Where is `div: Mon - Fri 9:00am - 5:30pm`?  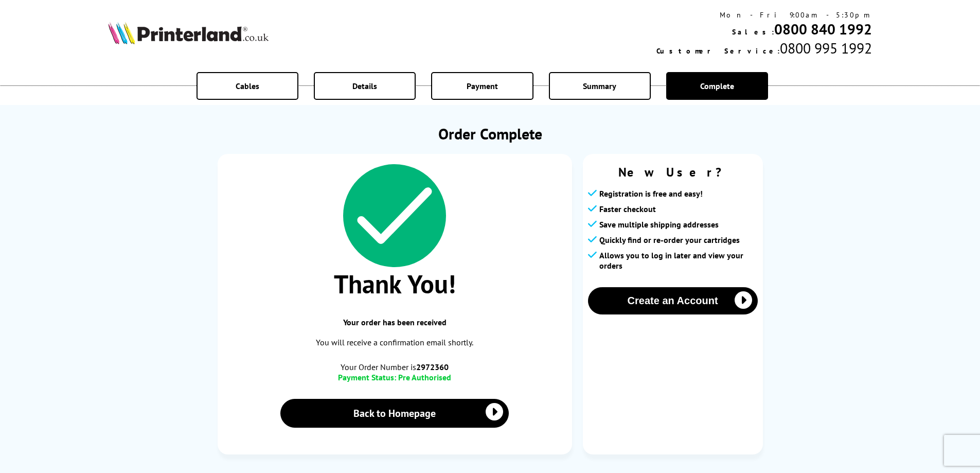 div: Mon - Fri 9:00am - 5:30pm is located at coordinates (764, 15).